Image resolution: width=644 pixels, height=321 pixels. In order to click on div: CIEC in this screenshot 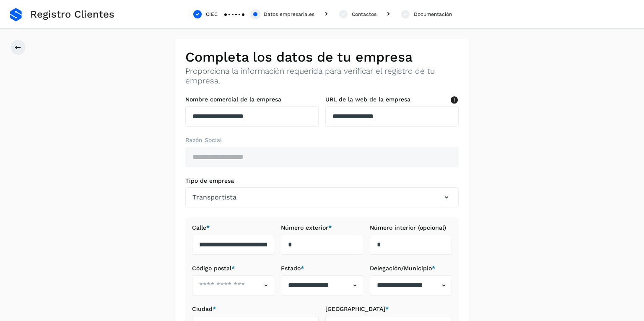, I will do `click(212, 14)`.